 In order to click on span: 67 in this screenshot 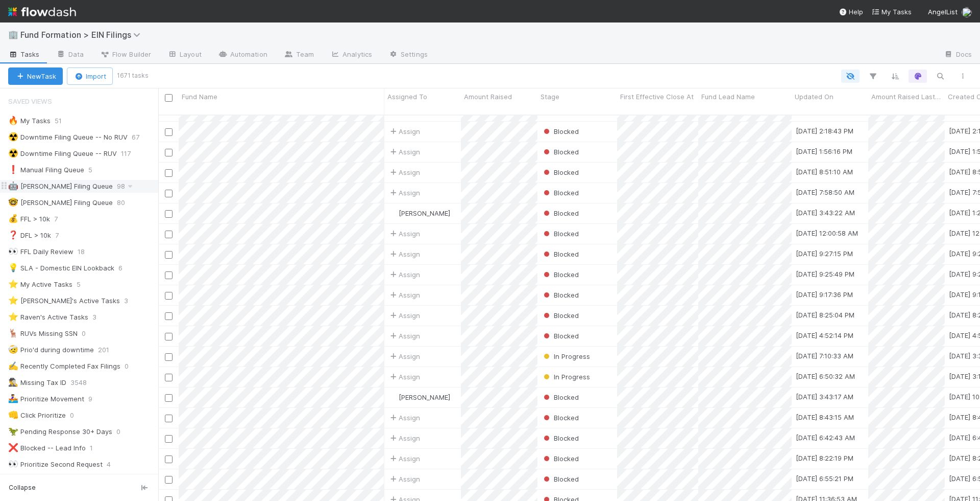, I will do `click(140, 137)`.